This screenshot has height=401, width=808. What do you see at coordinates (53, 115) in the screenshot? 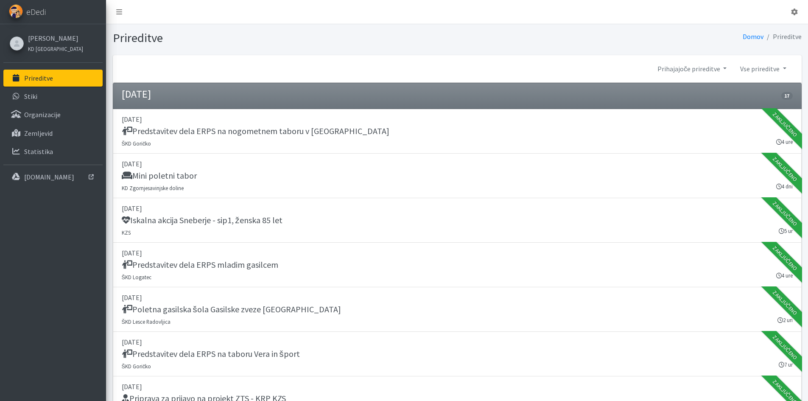
I see `a: Organizacije` at bounding box center [53, 115].